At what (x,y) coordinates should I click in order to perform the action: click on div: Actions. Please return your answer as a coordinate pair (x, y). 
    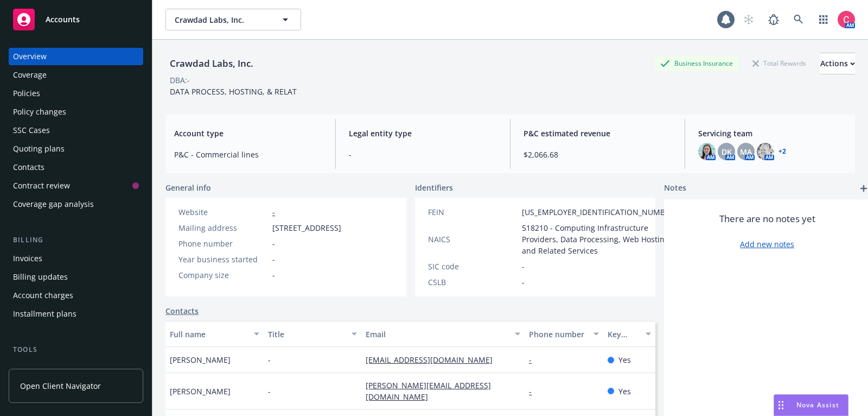
    Looking at the image, I should click on (838, 63).